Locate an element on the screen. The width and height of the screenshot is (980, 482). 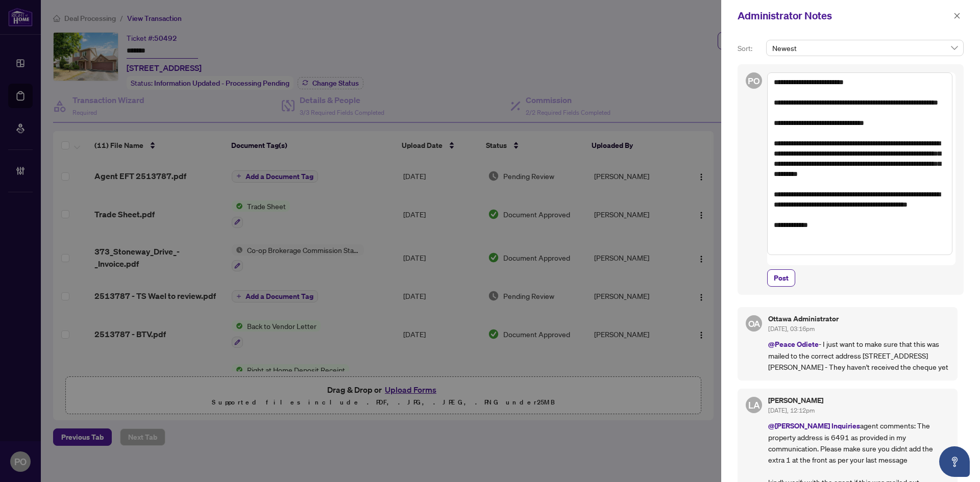
span: LA is located at coordinates (754, 405).